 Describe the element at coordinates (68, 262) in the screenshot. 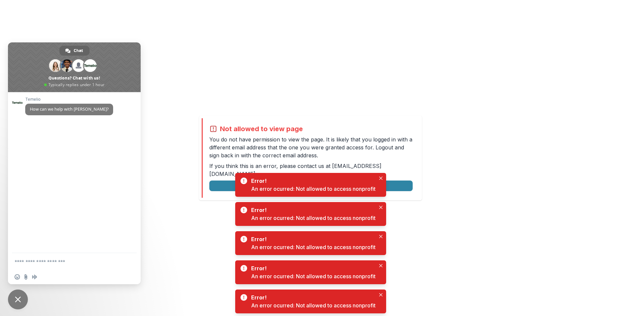

I see `textarea: Compose your message...` at that location.